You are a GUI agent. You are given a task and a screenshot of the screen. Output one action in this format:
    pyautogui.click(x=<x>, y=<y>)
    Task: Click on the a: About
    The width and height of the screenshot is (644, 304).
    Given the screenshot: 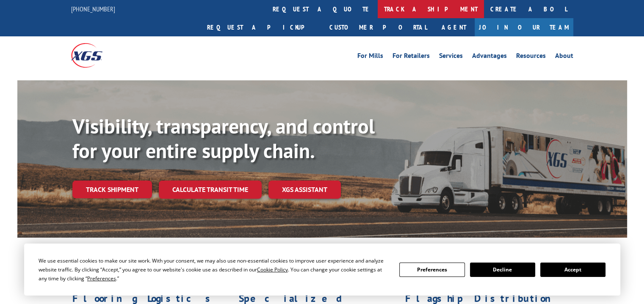 What is the action you would take?
    pyautogui.click(x=564, y=58)
    